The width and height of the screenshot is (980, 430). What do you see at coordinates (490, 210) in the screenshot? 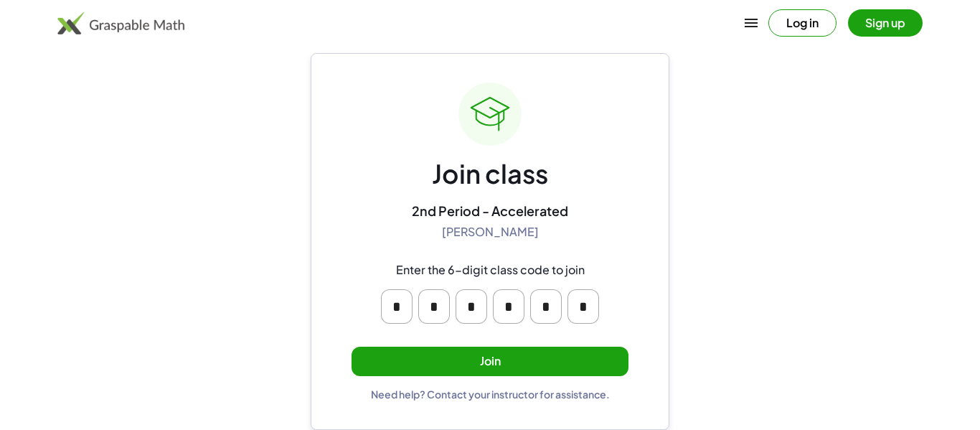
I see `div: 2nd Period - Accelerated` at bounding box center [490, 210].